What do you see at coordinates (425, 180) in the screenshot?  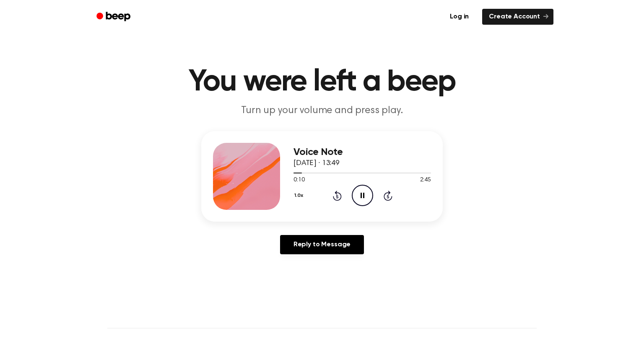 I see `span: 2:45` at bounding box center [425, 180].